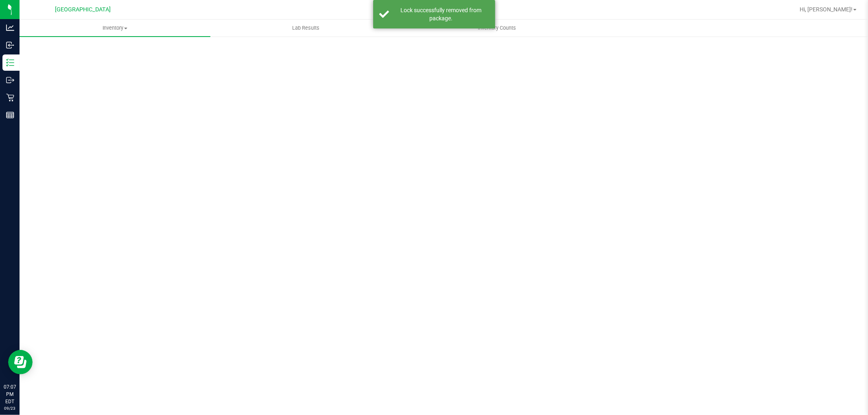 The image size is (868, 415). What do you see at coordinates (114, 28) in the screenshot?
I see `a: Inventory` at bounding box center [114, 28].